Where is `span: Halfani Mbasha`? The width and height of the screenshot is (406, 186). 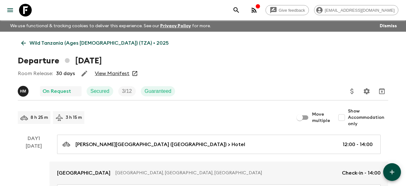 span: Halfani Mbasha is located at coordinates (24, 90).